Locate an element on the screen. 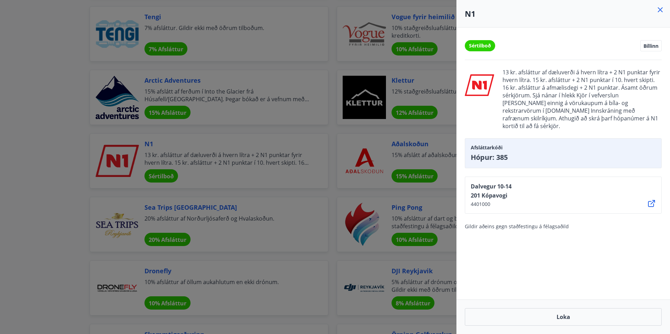  span: Hópur: 385 is located at coordinates (563, 157).